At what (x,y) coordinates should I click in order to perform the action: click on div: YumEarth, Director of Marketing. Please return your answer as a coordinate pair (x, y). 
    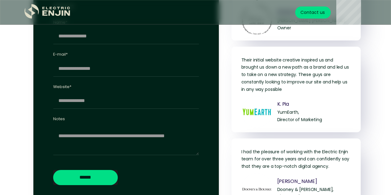
    Looking at the image, I should click on (299, 116).